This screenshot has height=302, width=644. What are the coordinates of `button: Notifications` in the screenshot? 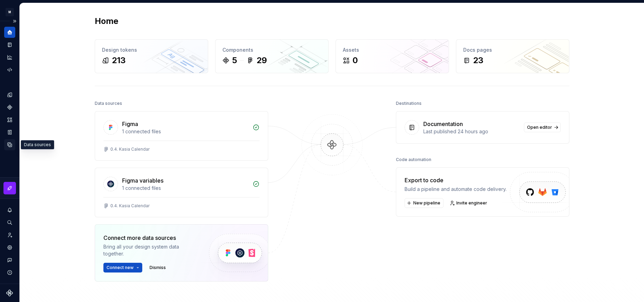 It's located at (9, 210).